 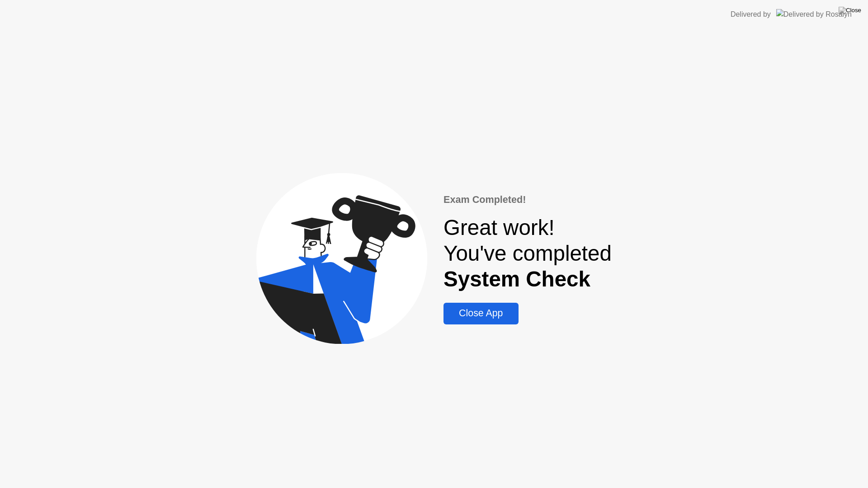 What do you see at coordinates (528, 200) in the screenshot?
I see `div: Exam Completed!` at bounding box center [528, 200].